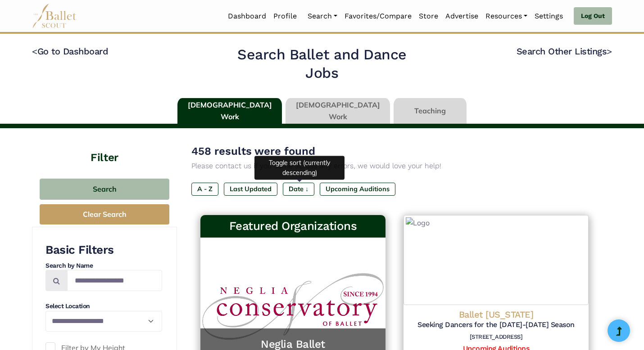  What do you see at coordinates (104, 214) in the screenshot?
I see `button: Clear Search` at bounding box center [104, 214].